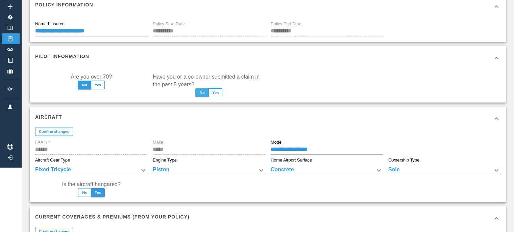  Describe the element at coordinates (52, 160) in the screenshot. I see `label: Aircraft Gear Type` at that location.